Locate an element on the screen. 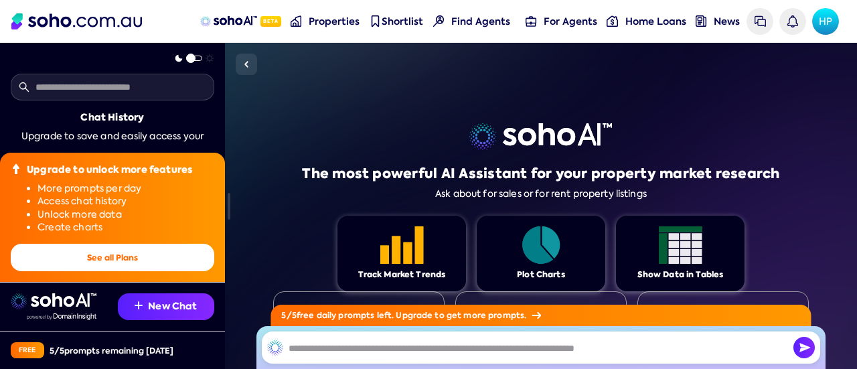 The height and width of the screenshot is (369, 857). img: properties-nav icon is located at coordinates (296, 21).